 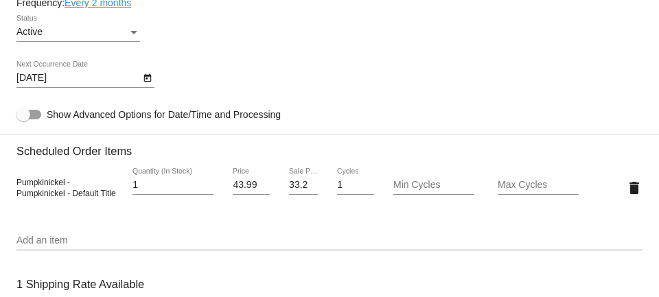 What do you see at coordinates (147, 77) in the screenshot?
I see `button: Open calendar` at bounding box center [147, 77].